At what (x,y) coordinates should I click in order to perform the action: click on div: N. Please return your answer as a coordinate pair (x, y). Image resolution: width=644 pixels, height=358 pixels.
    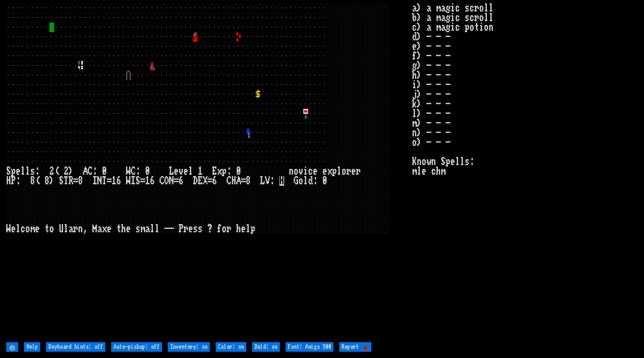
    Looking at the image, I should click on (100, 181).